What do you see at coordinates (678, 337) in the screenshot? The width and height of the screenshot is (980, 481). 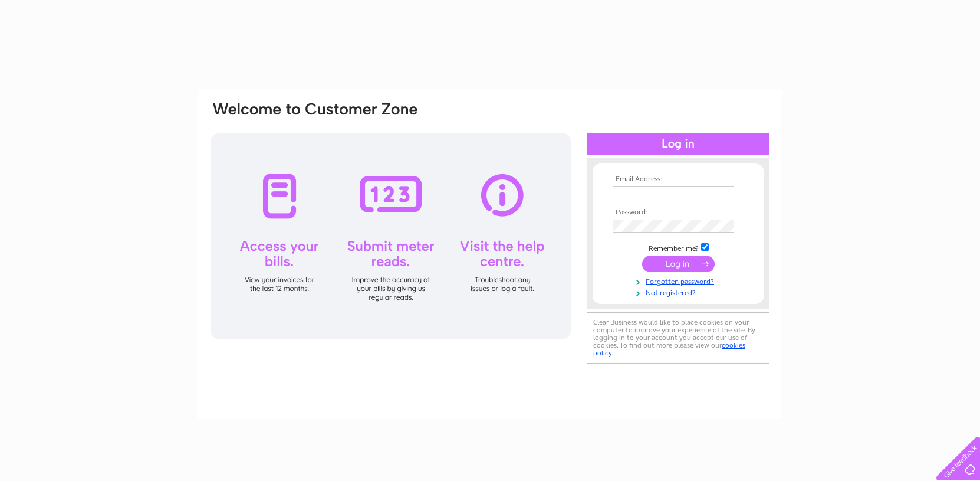 I see `div: Clear Business would like to place cookies on your computer to improve your experience of the sit...` at bounding box center [678, 337].